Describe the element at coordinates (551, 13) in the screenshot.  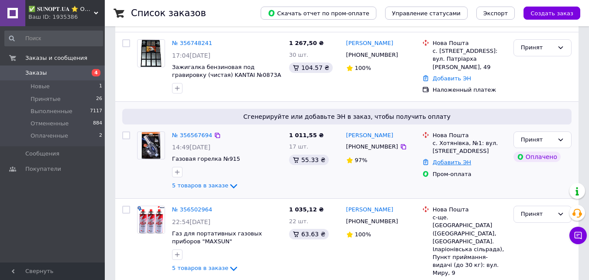
I see `button: Создать заказ` at that location.